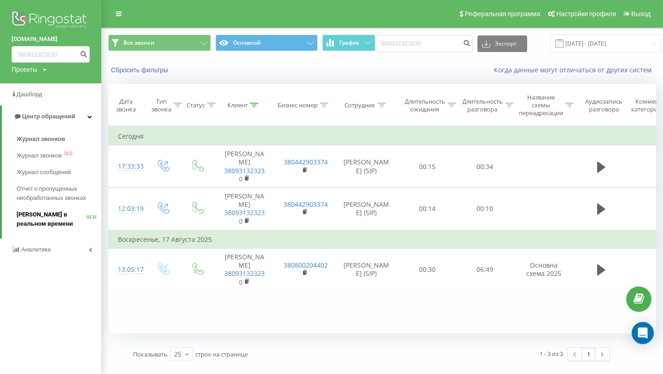  Describe the element at coordinates (52, 116) in the screenshot. I see `a: Центр обращений` at that location.